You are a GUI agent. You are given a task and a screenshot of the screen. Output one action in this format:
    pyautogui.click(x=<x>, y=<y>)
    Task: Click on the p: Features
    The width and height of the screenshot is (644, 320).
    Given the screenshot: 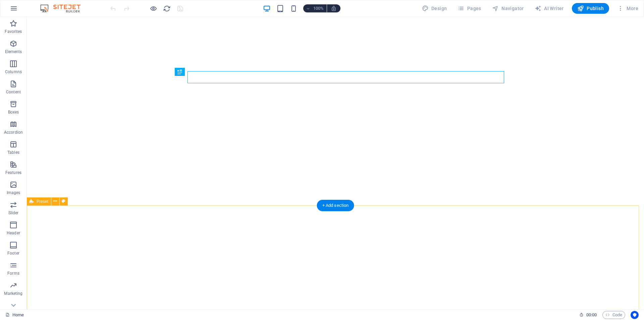 What is the action you would take?
    pyautogui.click(x=14, y=173)
    